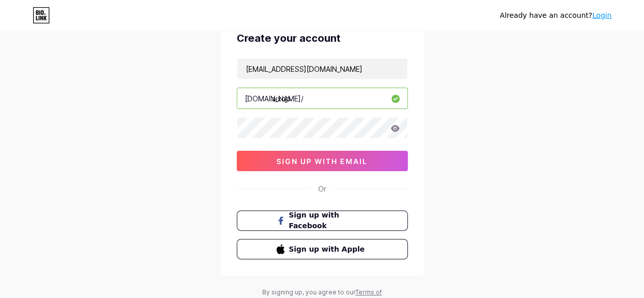 The height and width of the screenshot is (298, 644). What do you see at coordinates (322, 221) in the screenshot?
I see `button: Sign up with Facebook` at bounding box center [322, 221].